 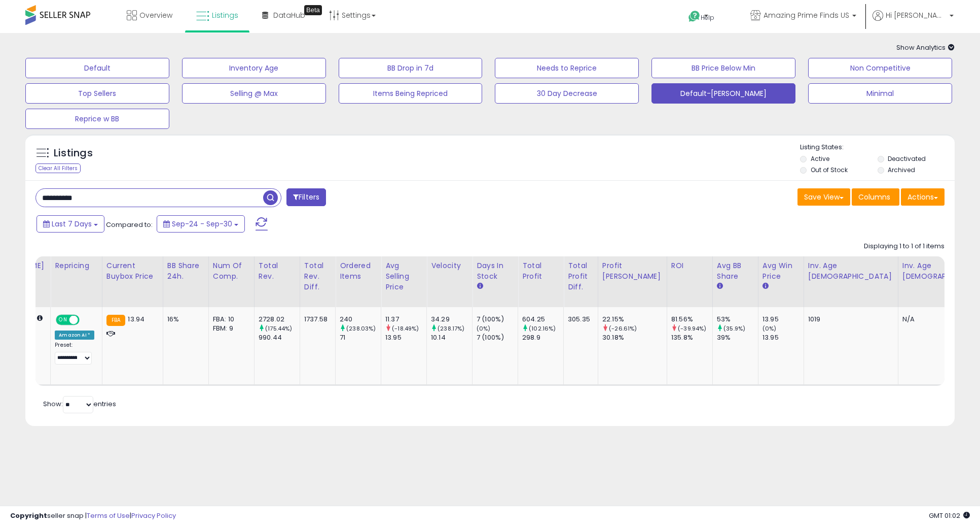 What do you see at coordinates (735, 271) in the screenshot?
I see `div: Avg BB Share` at bounding box center [735, 271].